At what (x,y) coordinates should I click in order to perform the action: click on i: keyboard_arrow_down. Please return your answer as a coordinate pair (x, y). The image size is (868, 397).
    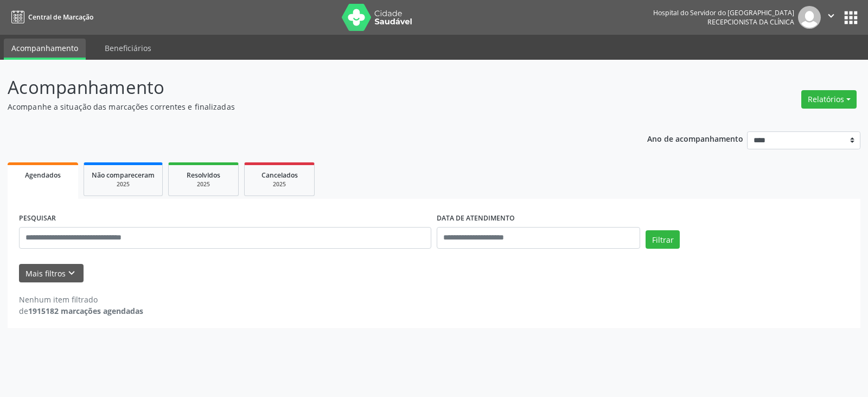
    Looking at the image, I should click on (72, 273).